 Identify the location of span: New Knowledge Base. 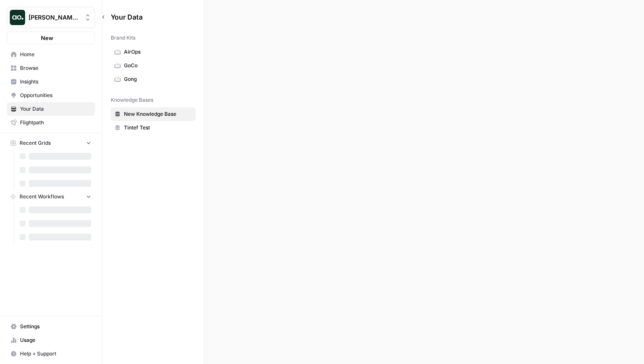
(157, 114).